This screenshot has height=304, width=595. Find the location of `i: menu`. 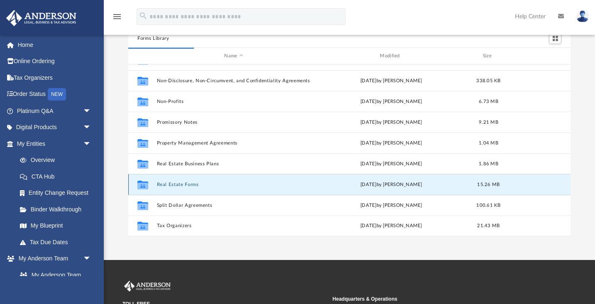

i: menu is located at coordinates (117, 17).